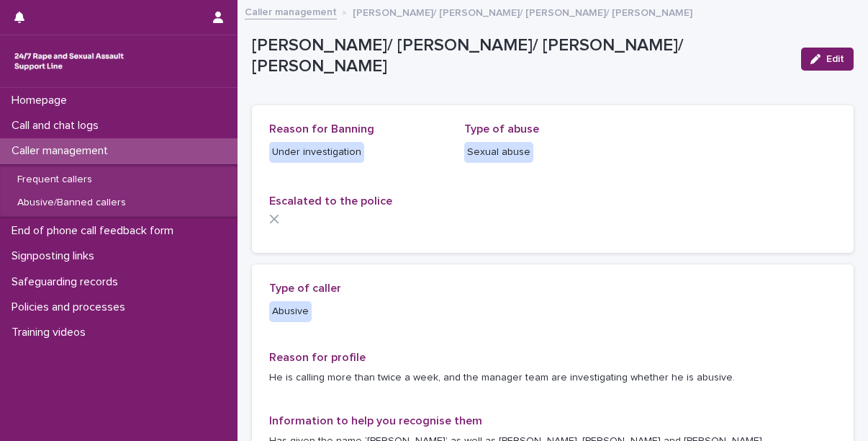  I want to click on p: Policies and processes, so click(72, 307).